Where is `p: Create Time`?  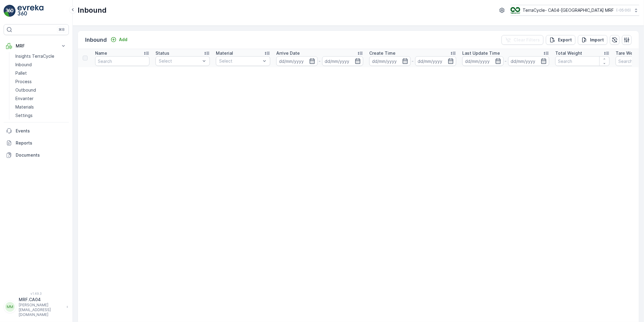
p: Create Time is located at coordinates (382, 53).